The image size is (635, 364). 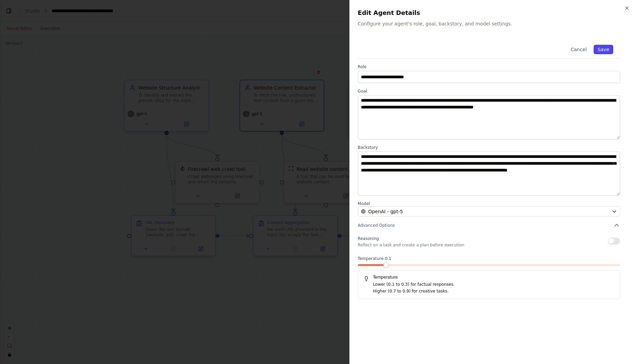 I want to click on span: Reasoning, so click(x=369, y=239).